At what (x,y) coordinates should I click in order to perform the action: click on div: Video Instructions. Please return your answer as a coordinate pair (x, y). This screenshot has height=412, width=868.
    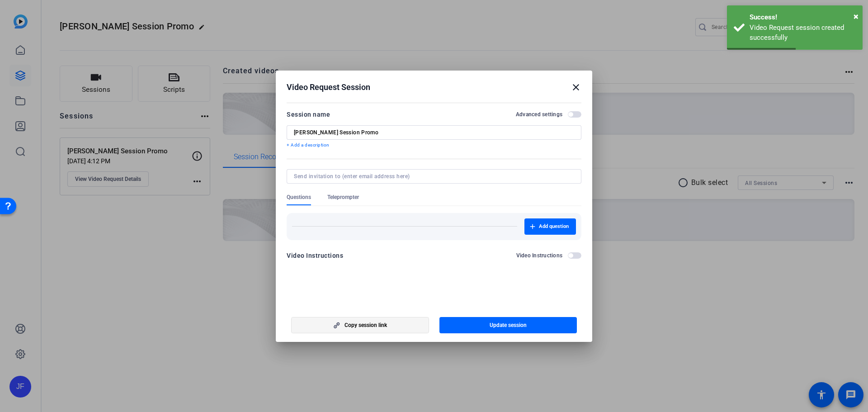
    Looking at the image, I should click on (315, 255).